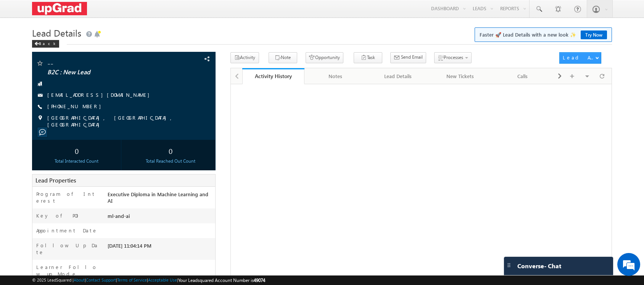  Describe the element at coordinates (324, 58) in the screenshot. I see `button: Opportunity` at that location.